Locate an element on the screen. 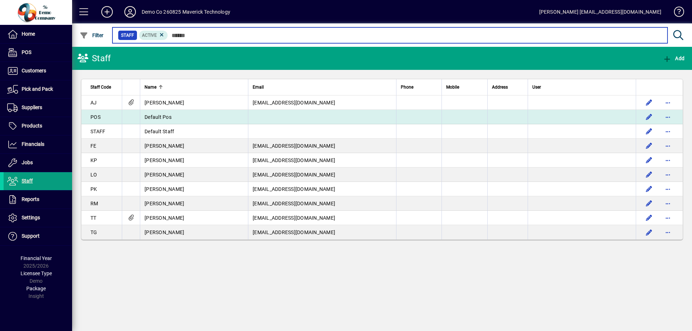 The image size is (692, 331). span: Support is located at coordinates (31, 236).